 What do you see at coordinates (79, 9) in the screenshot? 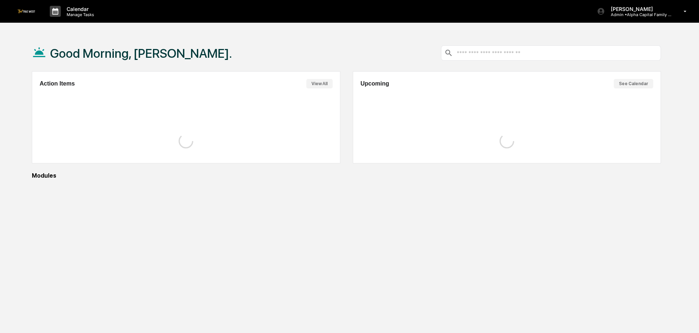
I see `p: Calendar` at bounding box center [79, 9].